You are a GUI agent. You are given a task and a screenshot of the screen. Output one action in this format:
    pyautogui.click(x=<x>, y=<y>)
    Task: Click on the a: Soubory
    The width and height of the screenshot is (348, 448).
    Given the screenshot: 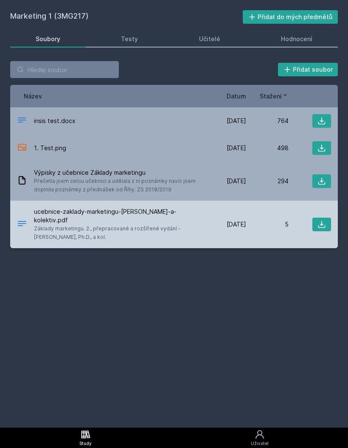 What is the action you would take?
    pyautogui.click(x=48, y=39)
    